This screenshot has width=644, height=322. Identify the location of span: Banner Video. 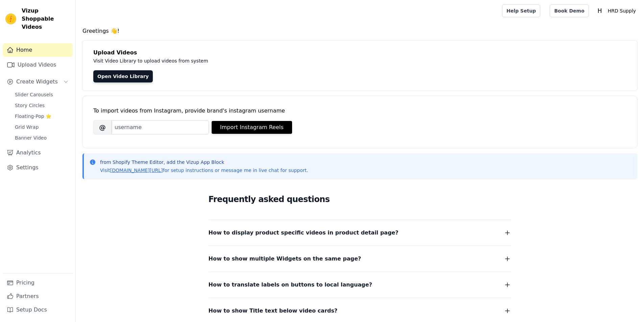
(31, 138).